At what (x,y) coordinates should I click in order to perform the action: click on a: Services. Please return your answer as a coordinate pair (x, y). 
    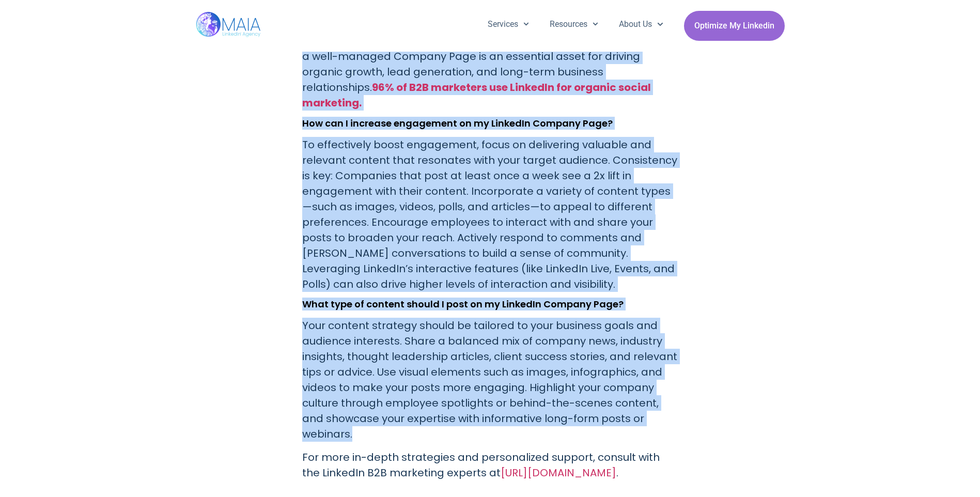
    Looking at the image, I should click on (508, 24).